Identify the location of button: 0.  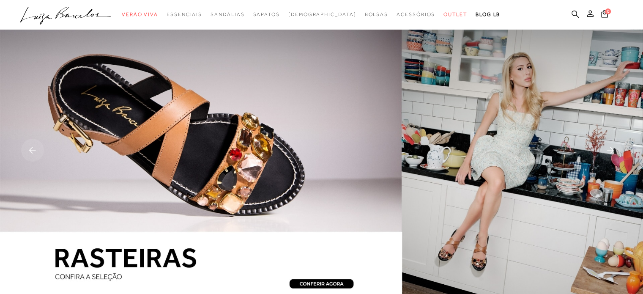
(605, 15).